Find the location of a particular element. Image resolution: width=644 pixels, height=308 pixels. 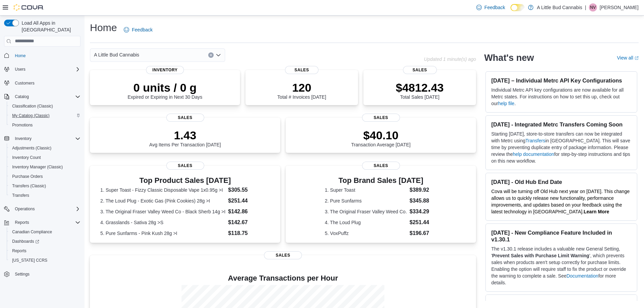

p: 0 units / 0 g is located at coordinates (165, 88).